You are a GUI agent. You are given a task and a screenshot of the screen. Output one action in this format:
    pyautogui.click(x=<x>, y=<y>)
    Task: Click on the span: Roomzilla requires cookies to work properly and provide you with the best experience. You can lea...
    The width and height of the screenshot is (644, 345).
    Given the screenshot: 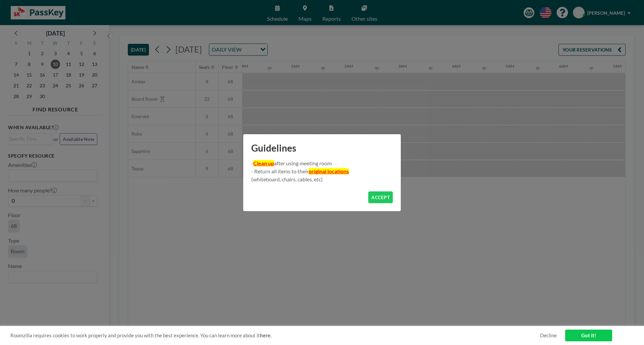 What is the action you would take?
    pyautogui.click(x=275, y=336)
    